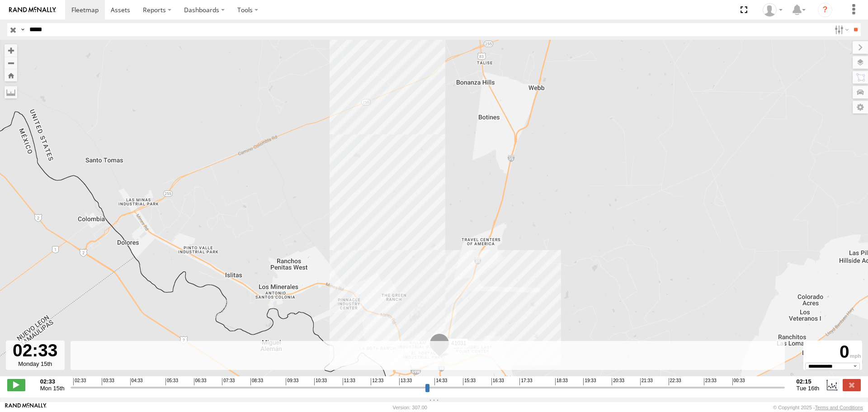  Describe the element at coordinates (228, 382) in the screenshot. I see `span: 07:33` at that location.